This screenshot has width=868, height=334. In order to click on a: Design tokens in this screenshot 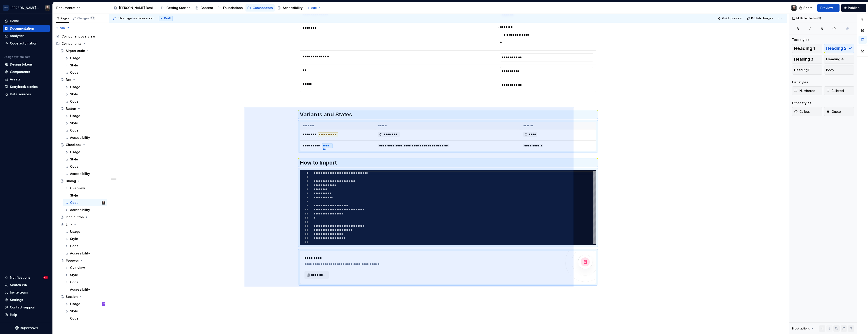, I will do `click(26, 65)`.